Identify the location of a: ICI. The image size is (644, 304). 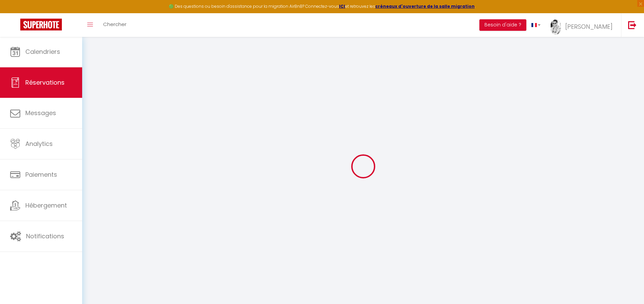
(342, 6).